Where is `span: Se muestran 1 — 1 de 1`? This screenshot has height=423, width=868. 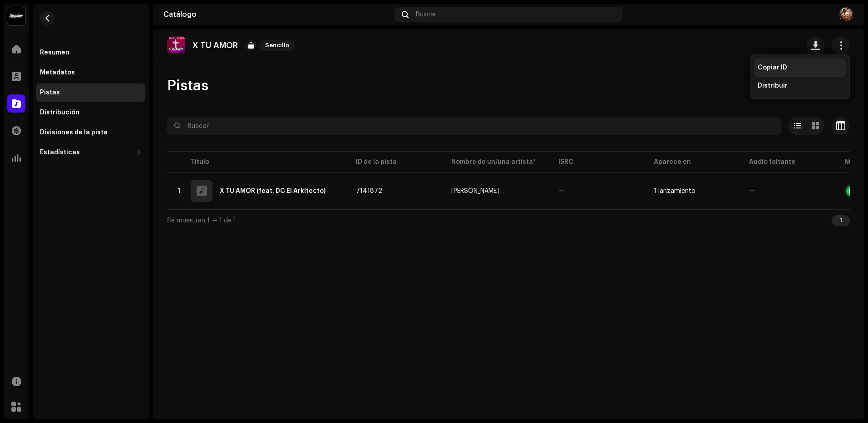
span: Se muestran 1 — 1 de 1 is located at coordinates (202, 221).